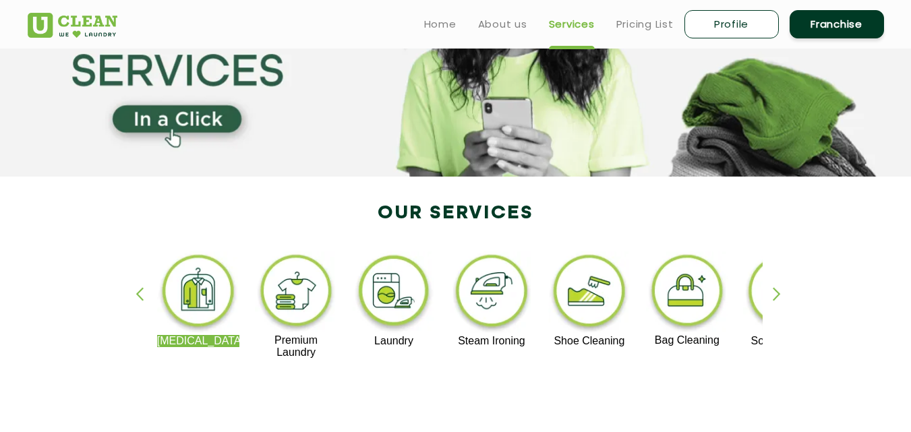 Image resolution: width=911 pixels, height=432 pixels. I want to click on p: Laundry, so click(394, 341).